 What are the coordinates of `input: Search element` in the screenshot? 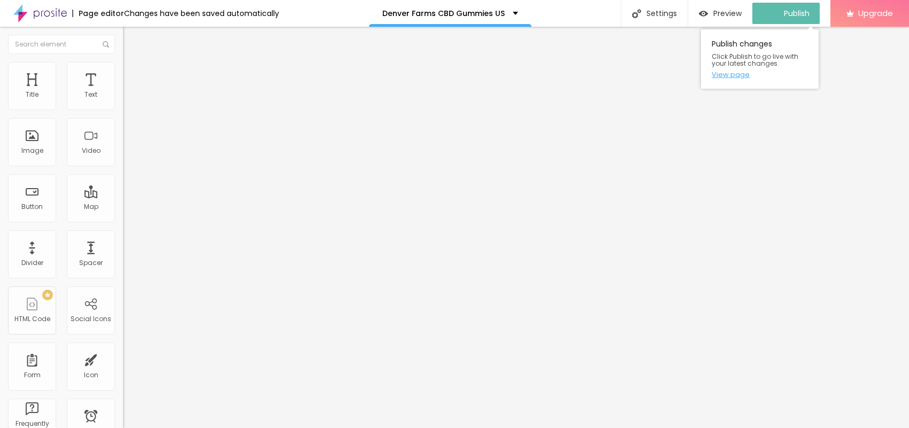 It's located at (61, 44).